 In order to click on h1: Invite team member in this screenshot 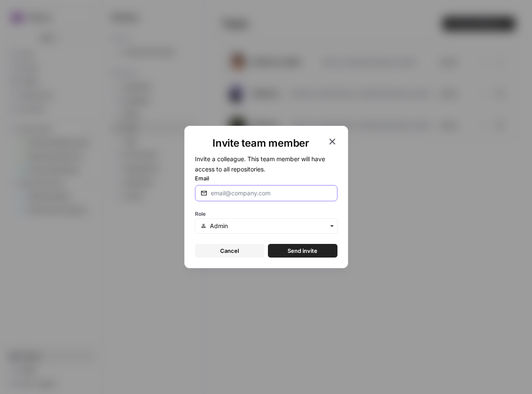, I will do `click(261, 143)`.